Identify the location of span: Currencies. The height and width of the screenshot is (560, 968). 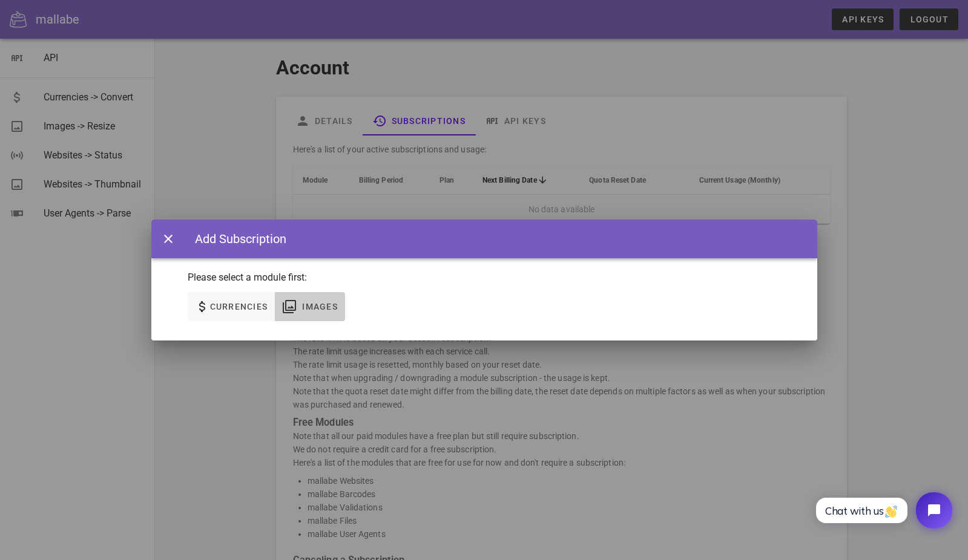
(239, 307).